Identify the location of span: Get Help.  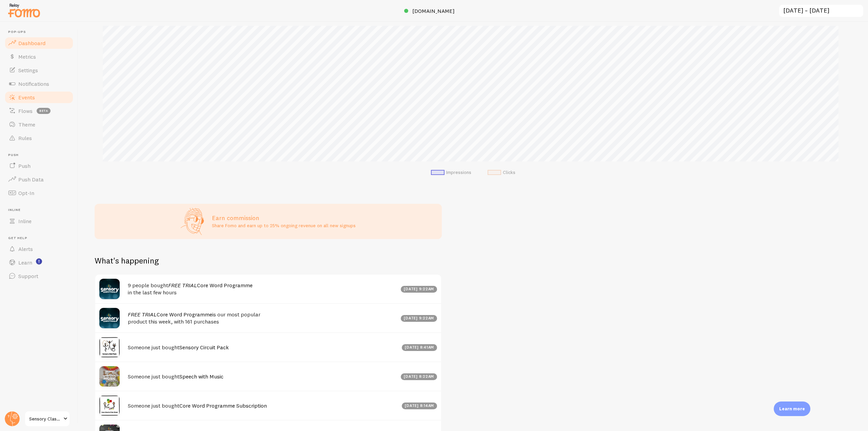
(41, 238).